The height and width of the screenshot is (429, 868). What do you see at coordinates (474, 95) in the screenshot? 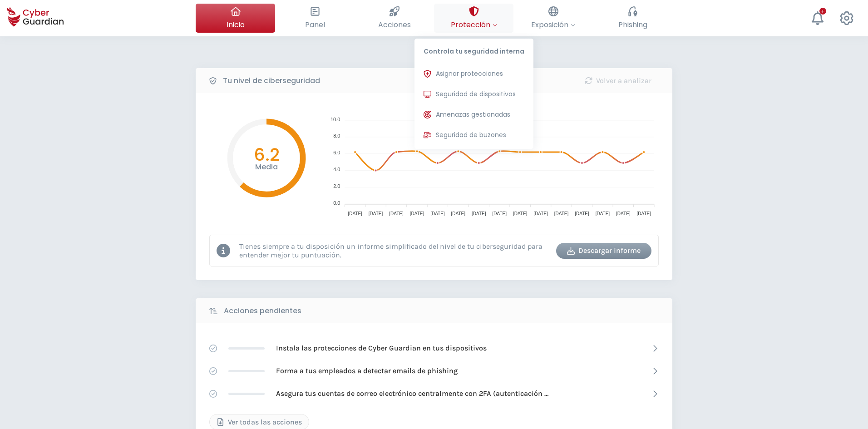
I see `button: Seguridad de dispositivos` at bounding box center [474, 95].